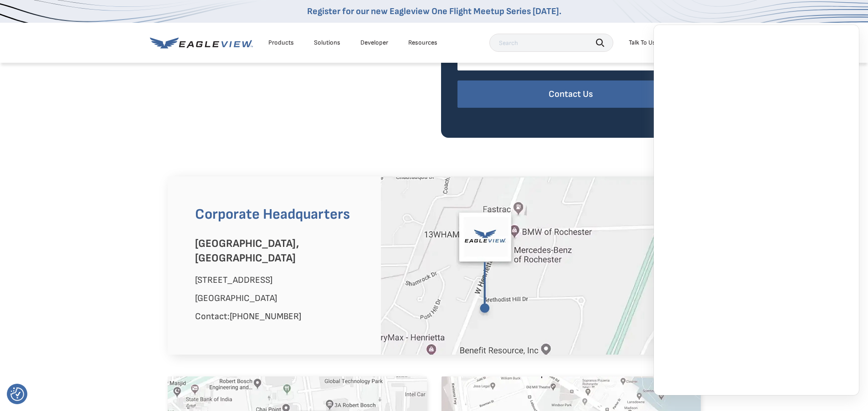 The width and height of the screenshot is (868, 411). Describe the element at coordinates (551, 43) in the screenshot. I see `input: Search` at that location.